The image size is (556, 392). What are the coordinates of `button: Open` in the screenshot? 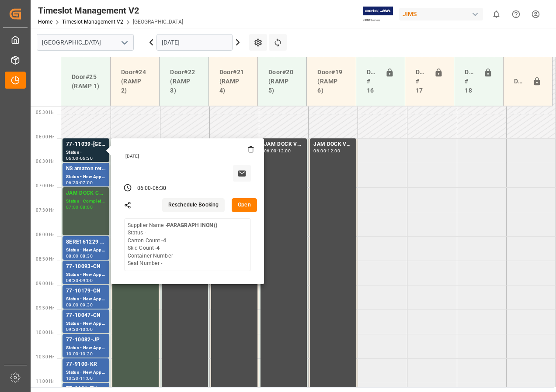 It's located at (244, 205).